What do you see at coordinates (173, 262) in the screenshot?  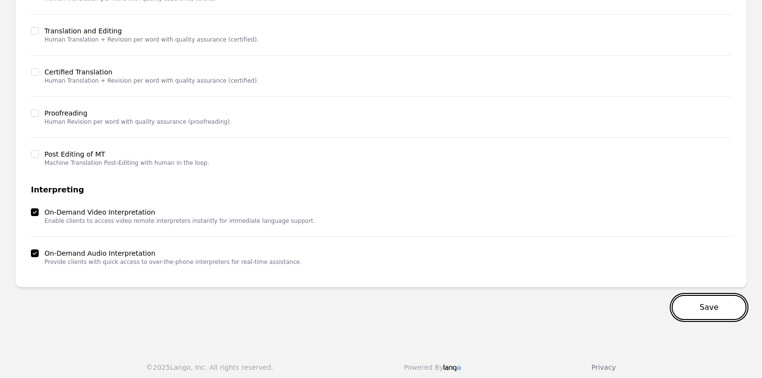 I see `p: Provide clients with quick access to over-the-phone interpreters for real-time assistance.` at bounding box center [173, 262].